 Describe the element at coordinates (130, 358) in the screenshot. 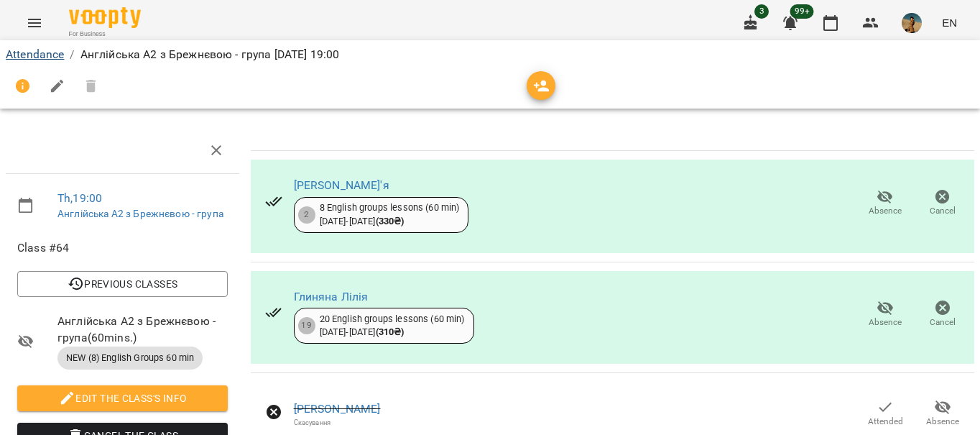

I see `span: NEW (8) English Groups 60 min` at that location.